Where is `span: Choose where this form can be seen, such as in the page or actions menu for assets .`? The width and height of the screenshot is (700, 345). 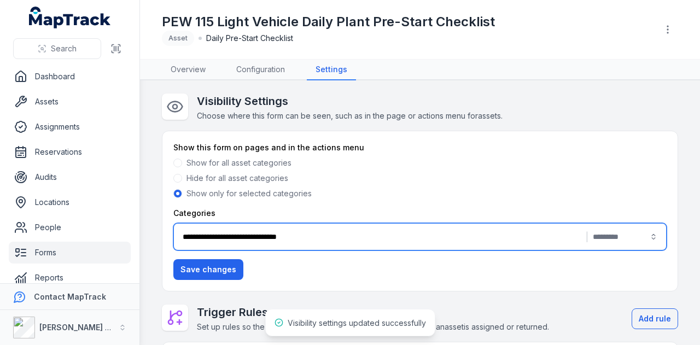 span: Choose where this form can be seen, such as in the page or actions menu for assets . is located at coordinates (349, 115).